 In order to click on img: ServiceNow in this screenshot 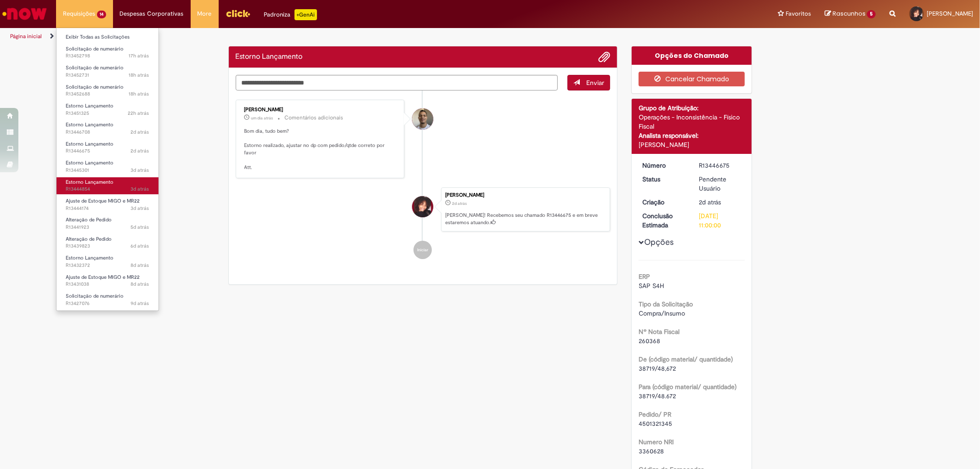, I will do `click(25, 14)`.